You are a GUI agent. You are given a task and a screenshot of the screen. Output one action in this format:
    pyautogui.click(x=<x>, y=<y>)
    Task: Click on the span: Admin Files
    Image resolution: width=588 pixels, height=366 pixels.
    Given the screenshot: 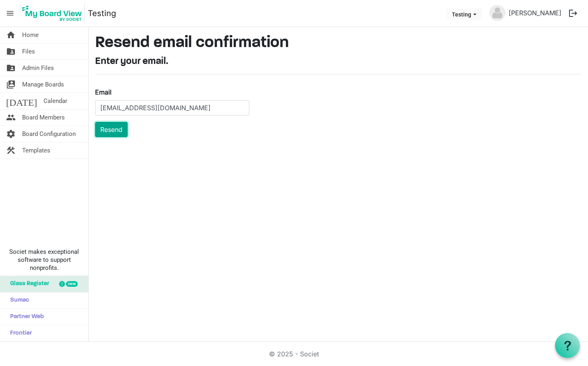 What is the action you would take?
    pyautogui.click(x=38, y=68)
    